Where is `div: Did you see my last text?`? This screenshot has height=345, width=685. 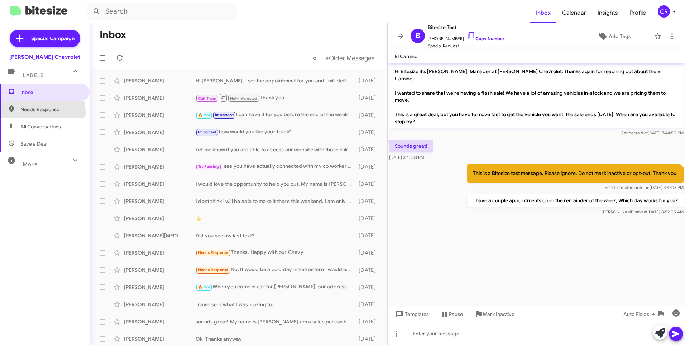
div: Did you see my last text? is located at coordinates (276, 235).